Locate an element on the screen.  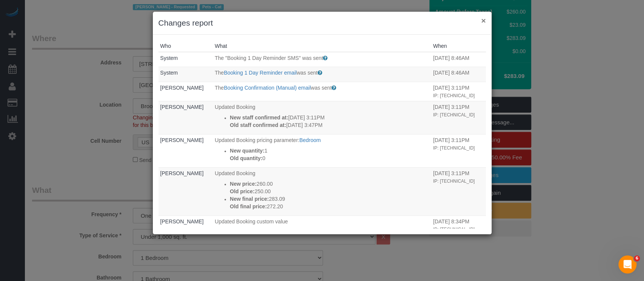
p: 1 is located at coordinates (329, 151).